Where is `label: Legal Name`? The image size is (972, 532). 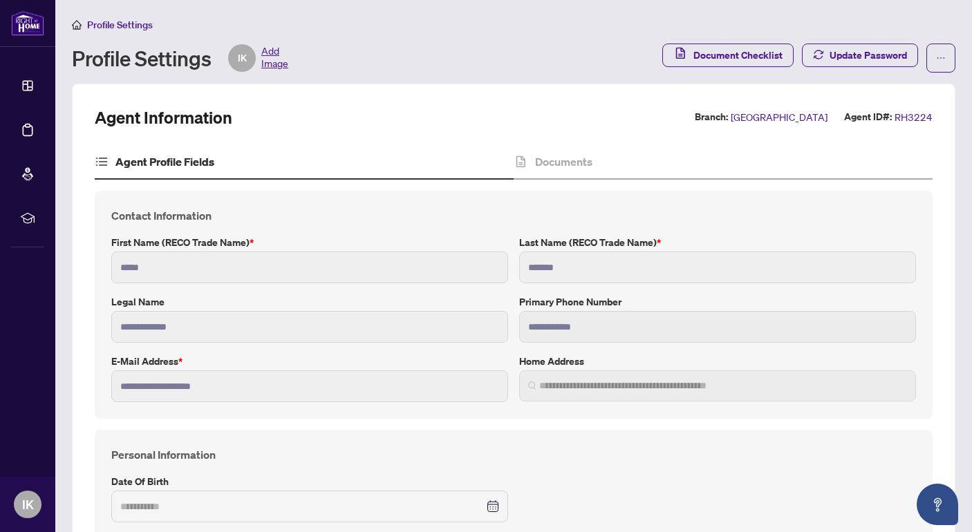 label: Legal Name is located at coordinates (310, 302).